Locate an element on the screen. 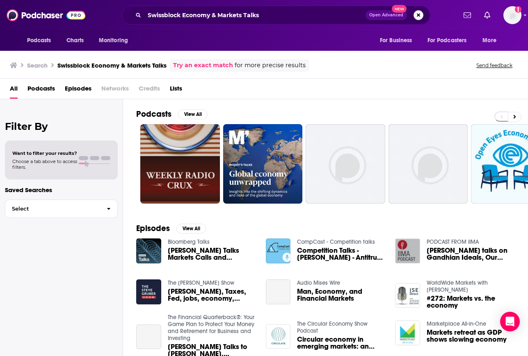  img: Podchaser - Follow, Share and Rate Podcasts is located at coordinates (46, 15).